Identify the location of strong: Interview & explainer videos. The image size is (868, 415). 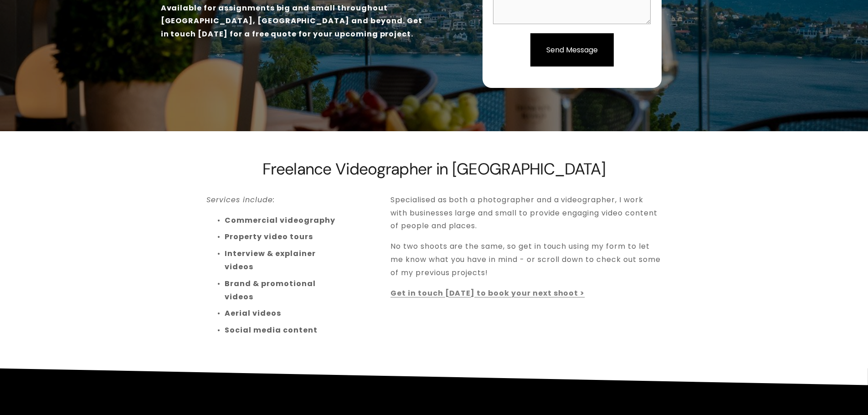
(270, 260).